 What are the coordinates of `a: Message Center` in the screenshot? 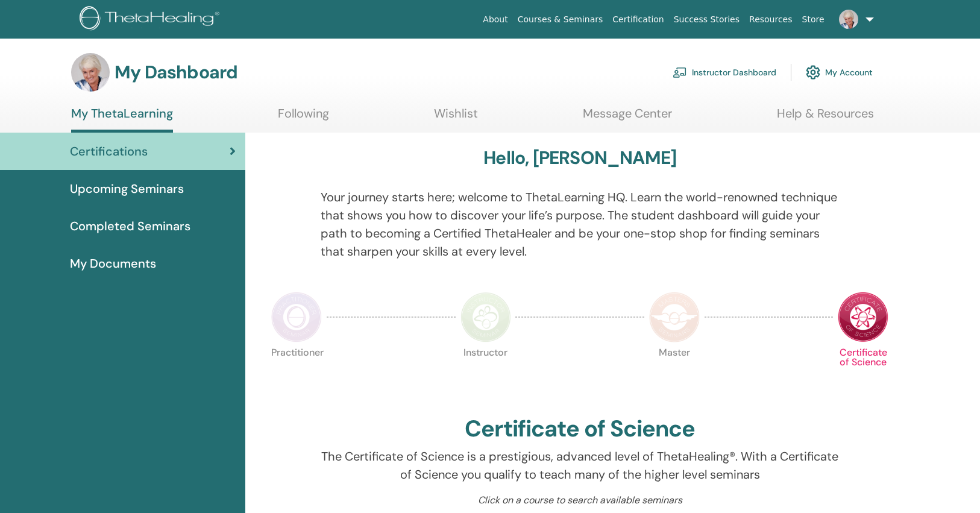 It's located at (627, 117).